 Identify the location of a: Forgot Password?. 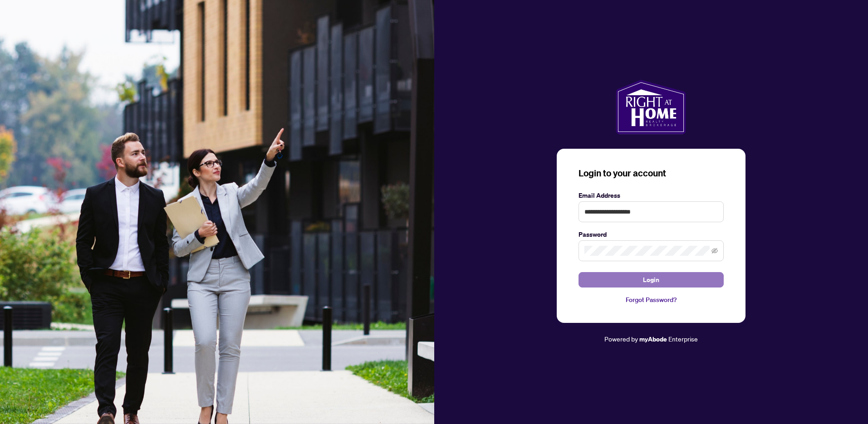
(651, 300).